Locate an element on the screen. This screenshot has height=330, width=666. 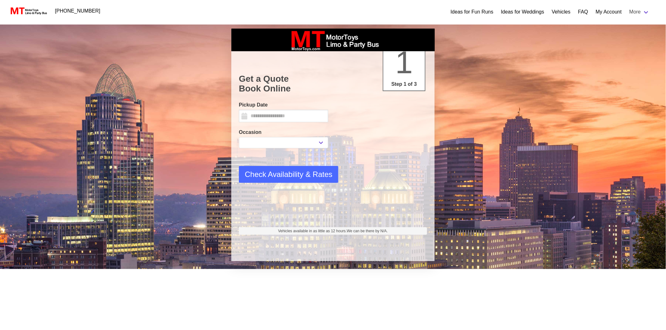
button: Check Availability & Rates is located at coordinates (288, 175).